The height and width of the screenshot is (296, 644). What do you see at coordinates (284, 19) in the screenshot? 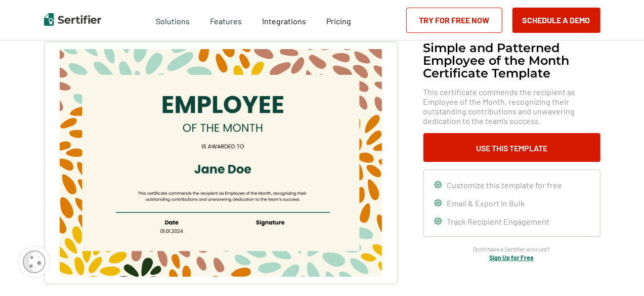
I see `a: Integrations` at bounding box center [284, 19].